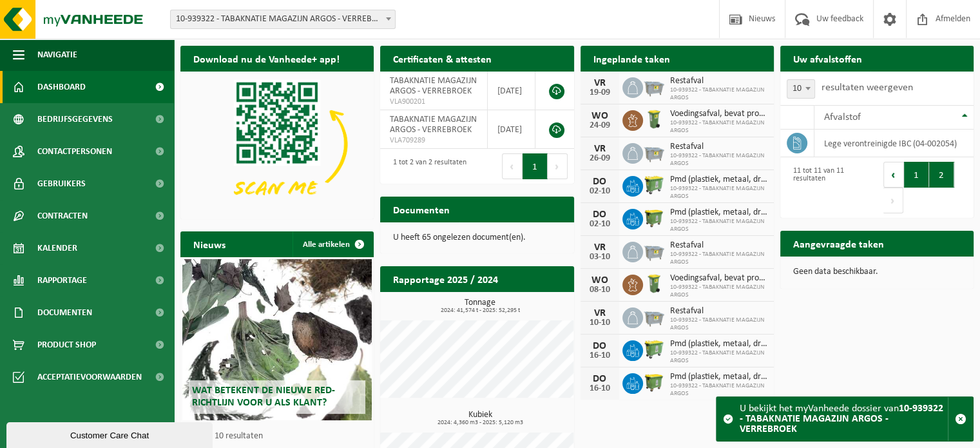  Describe the element at coordinates (842, 117) in the screenshot. I see `span: Afvalstof` at that location.